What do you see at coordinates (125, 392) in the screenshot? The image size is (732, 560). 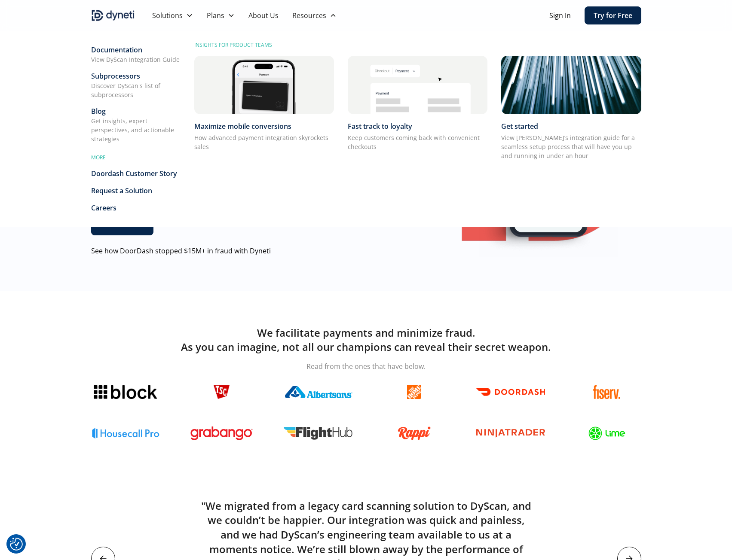 I see `img: Block logo` at bounding box center [125, 392].